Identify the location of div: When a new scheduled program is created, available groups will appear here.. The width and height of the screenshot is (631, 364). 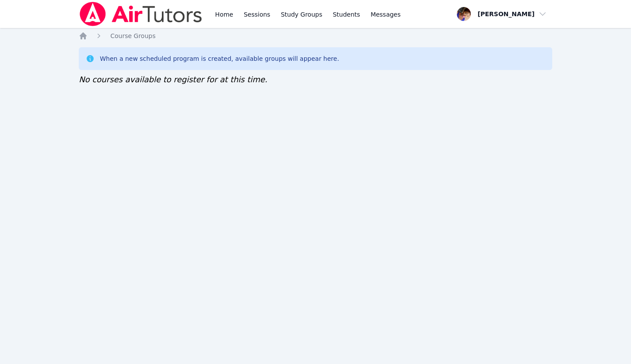
(219, 59).